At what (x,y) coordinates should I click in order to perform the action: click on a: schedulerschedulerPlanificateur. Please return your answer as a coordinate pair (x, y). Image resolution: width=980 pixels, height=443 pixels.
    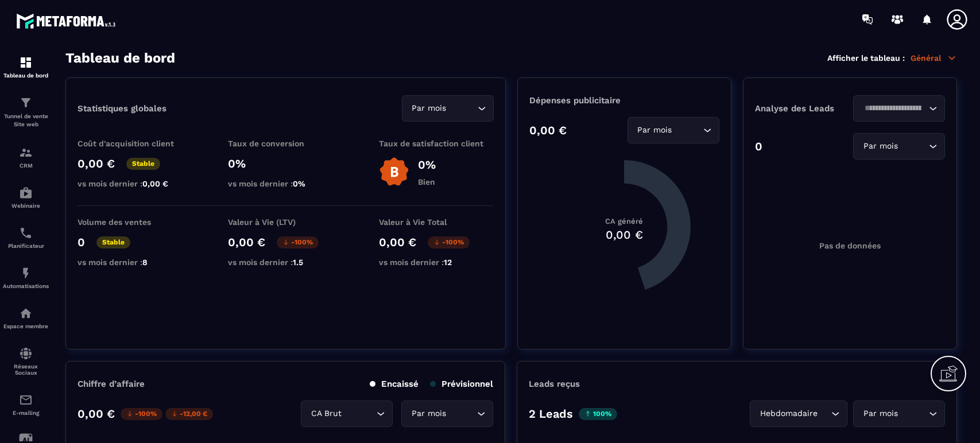
    Looking at the image, I should click on (26, 238).